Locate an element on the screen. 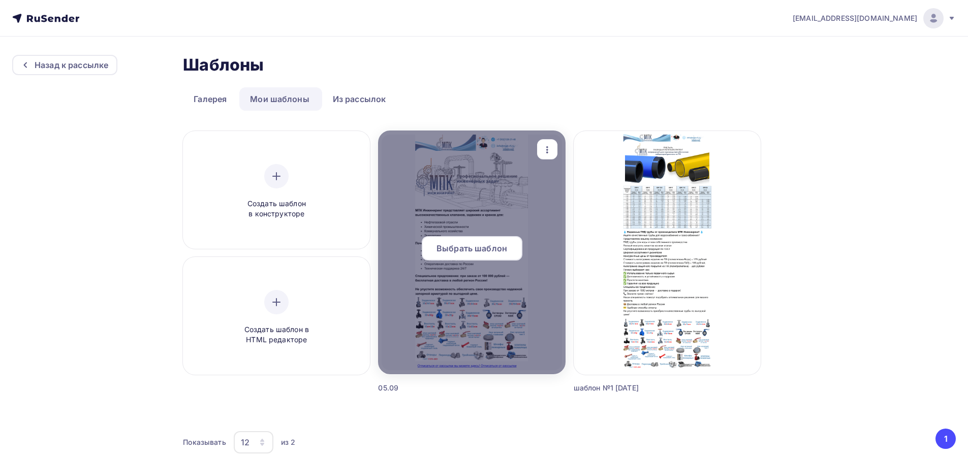 Image resolution: width=968 pixels, height=456 pixels. div: 12 is located at coordinates (245, 443).